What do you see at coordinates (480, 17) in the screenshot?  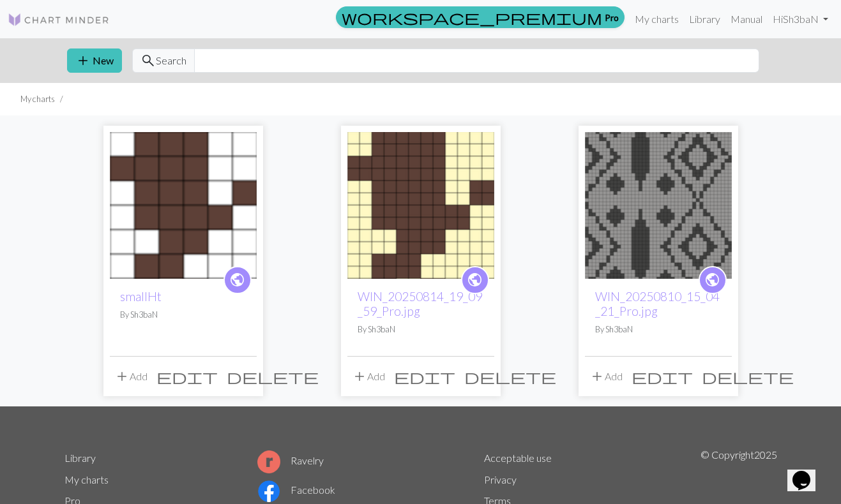 I see `a: Pro` at bounding box center [480, 17].